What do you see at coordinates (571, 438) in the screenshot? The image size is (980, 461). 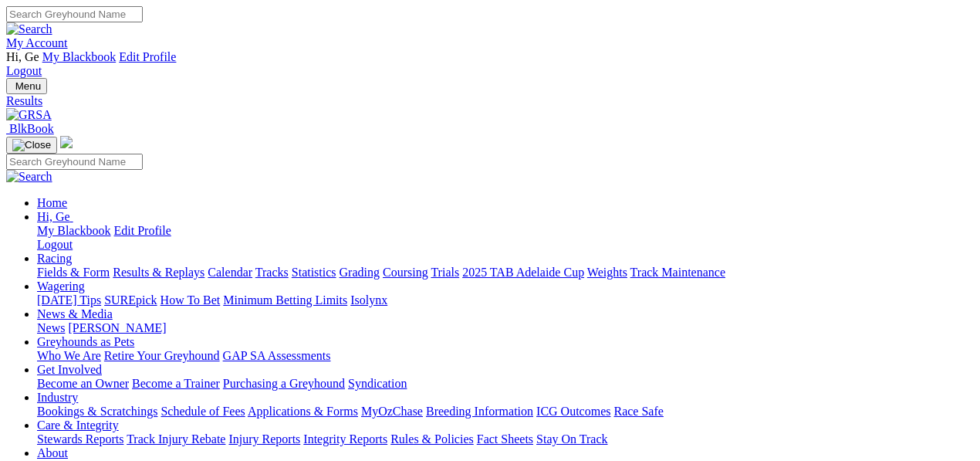 I see `a: Stay On Track` at bounding box center [571, 438].